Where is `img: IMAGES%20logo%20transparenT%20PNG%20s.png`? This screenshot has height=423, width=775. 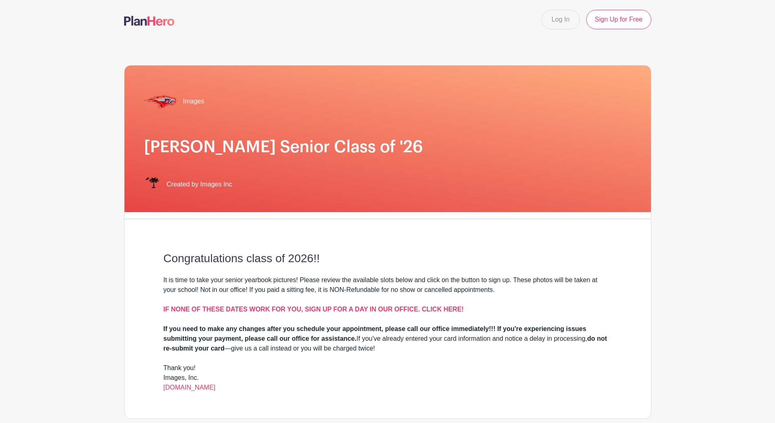 img: IMAGES%20logo%20transparenT%20PNG%20s.png is located at coordinates (152, 184).